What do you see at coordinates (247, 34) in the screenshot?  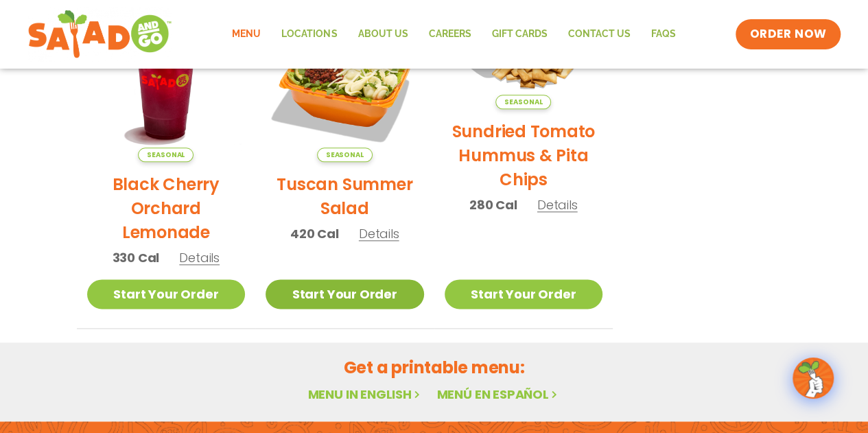 I see `a: Menu` at bounding box center [247, 34].